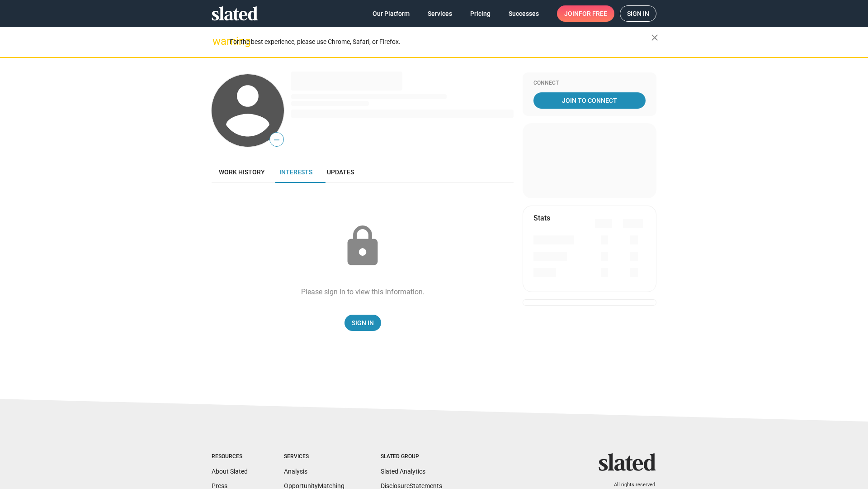 The image size is (868, 489). I want to click on a: Updates, so click(341, 172).